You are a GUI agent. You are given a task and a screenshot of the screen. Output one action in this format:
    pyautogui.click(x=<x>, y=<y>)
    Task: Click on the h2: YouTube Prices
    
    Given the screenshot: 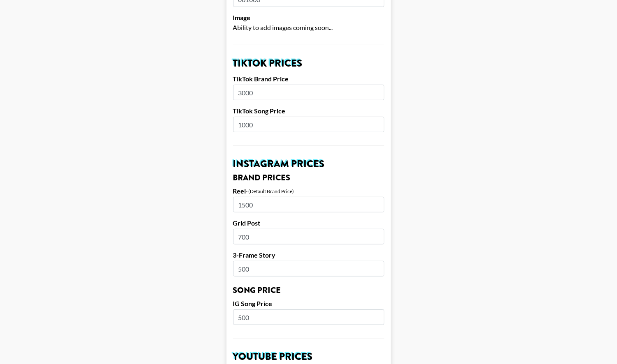 What is the action you would take?
    pyautogui.click(x=308, y=357)
    